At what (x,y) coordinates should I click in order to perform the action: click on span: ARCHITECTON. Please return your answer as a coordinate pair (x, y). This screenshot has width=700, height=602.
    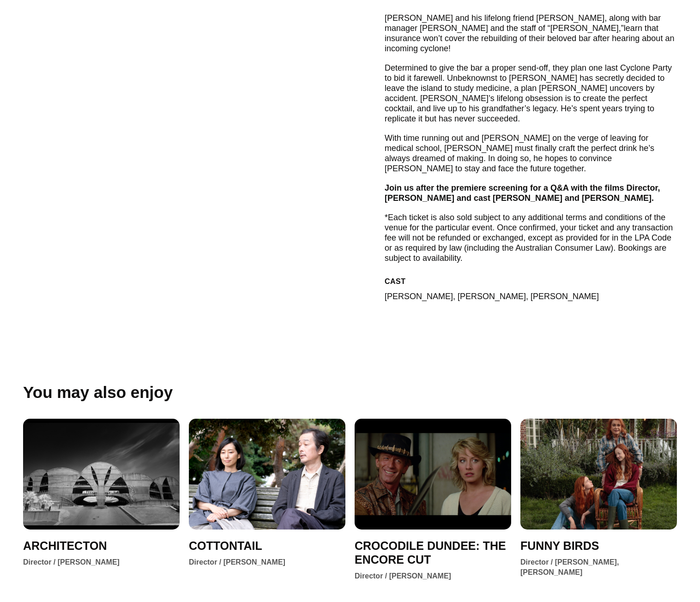
    Looking at the image, I should click on (64, 546).